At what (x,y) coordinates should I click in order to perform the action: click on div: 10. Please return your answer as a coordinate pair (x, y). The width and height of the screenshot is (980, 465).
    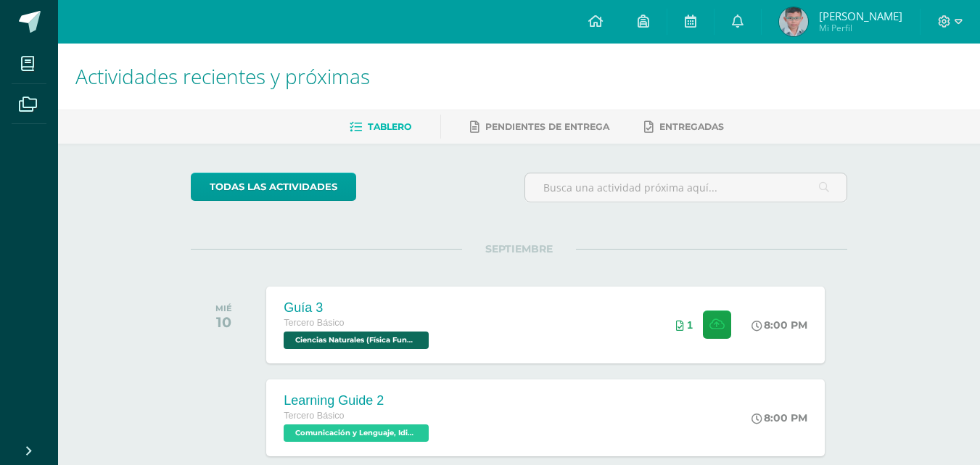
    Looking at the image, I should click on (223, 322).